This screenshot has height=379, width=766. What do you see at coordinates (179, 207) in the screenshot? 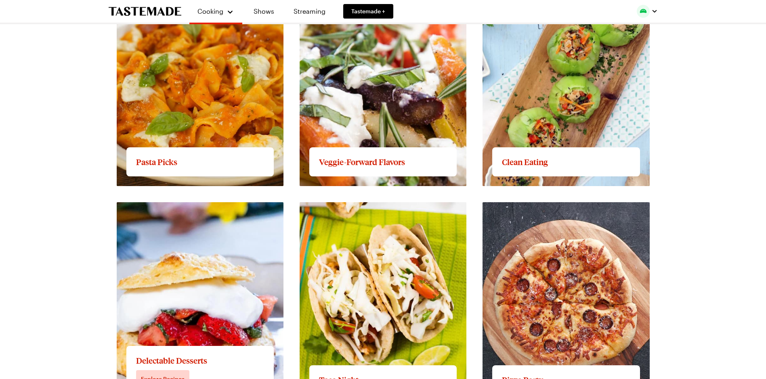
I see `a: View full content for Delectable Desserts` at bounding box center [179, 207].